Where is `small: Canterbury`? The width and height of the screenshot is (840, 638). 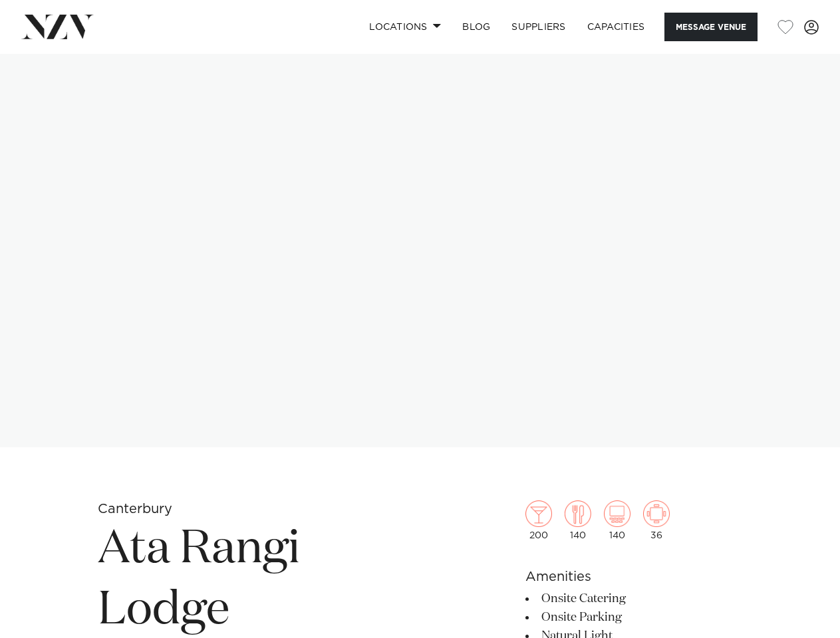
small: Canterbury is located at coordinates (135, 509).